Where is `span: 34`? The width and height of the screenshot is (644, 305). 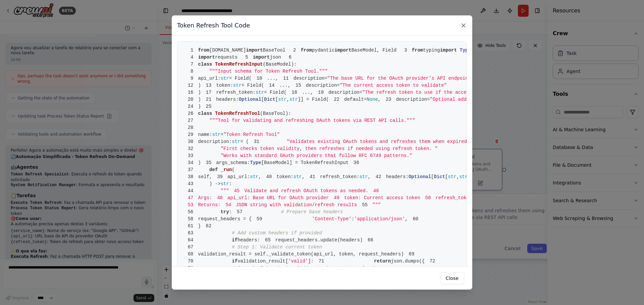 span: 34 is located at coordinates (190, 163).